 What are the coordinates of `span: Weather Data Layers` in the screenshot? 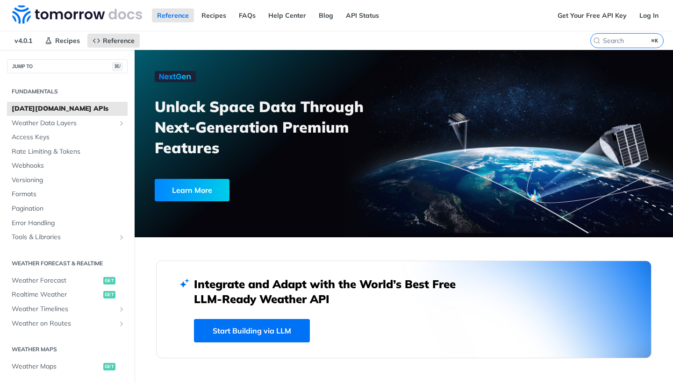 It's located at (64, 123).